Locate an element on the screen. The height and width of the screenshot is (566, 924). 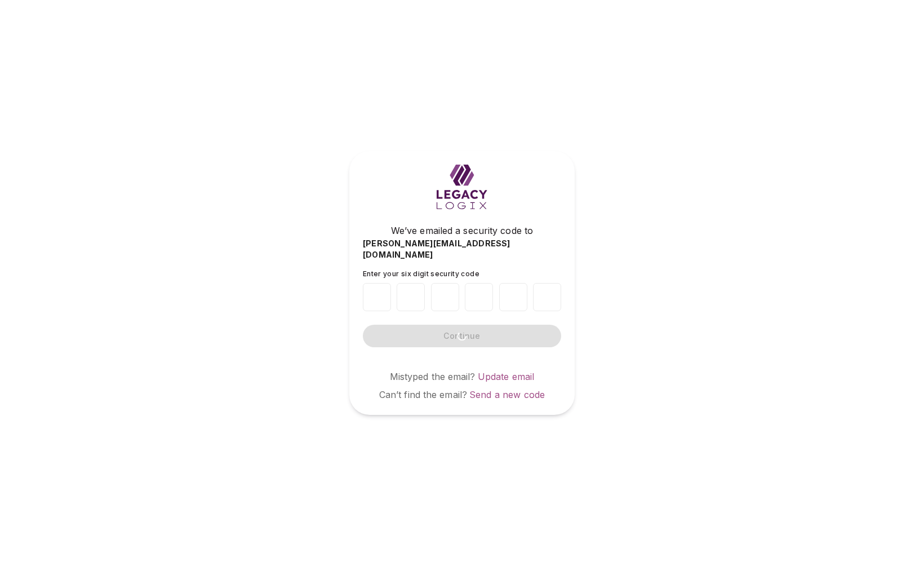
span: Send a new code is located at coordinates (507, 394).